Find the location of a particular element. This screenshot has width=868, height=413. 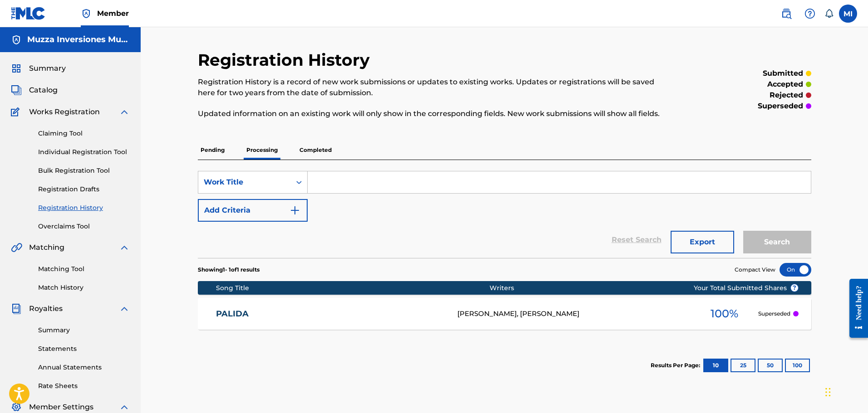

a: SummarySummary is located at coordinates (38, 69).